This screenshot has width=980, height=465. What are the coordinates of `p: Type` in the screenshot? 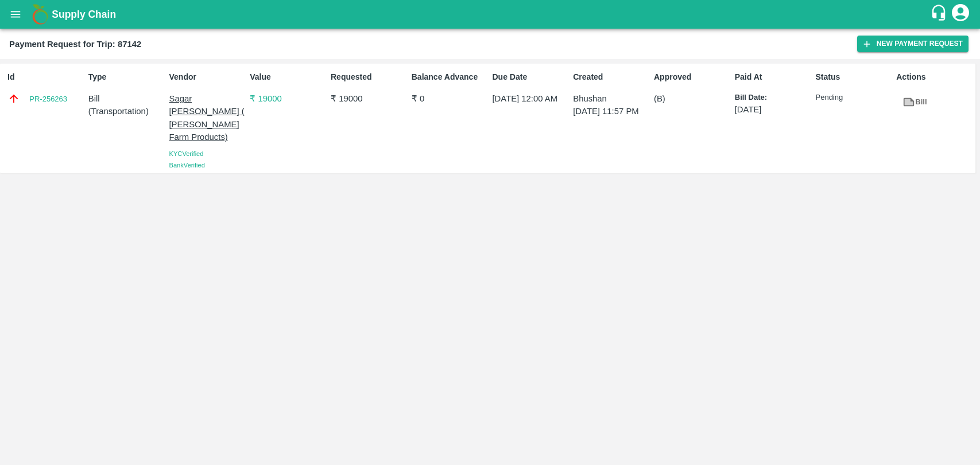 It's located at (126, 77).